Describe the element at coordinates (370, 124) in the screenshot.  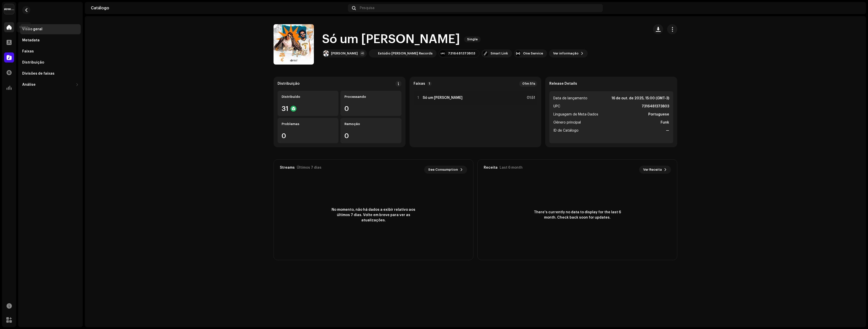
I see `div: Remoção` at that location.